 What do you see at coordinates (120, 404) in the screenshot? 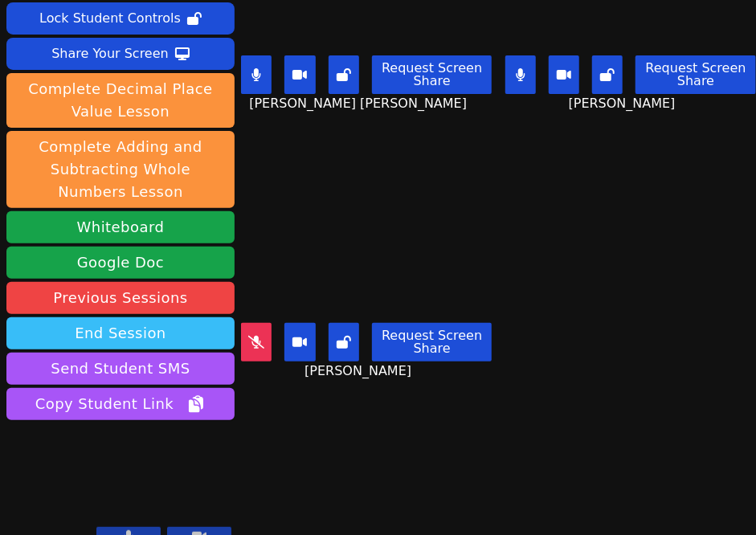
I see `button: Copy Student Link` at bounding box center [120, 404].